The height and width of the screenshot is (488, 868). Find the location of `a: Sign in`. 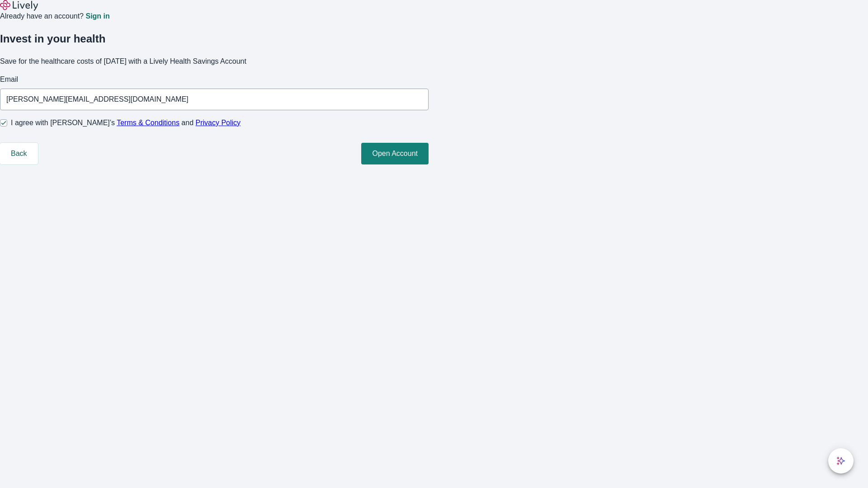

a: Sign in is located at coordinates (97, 16).